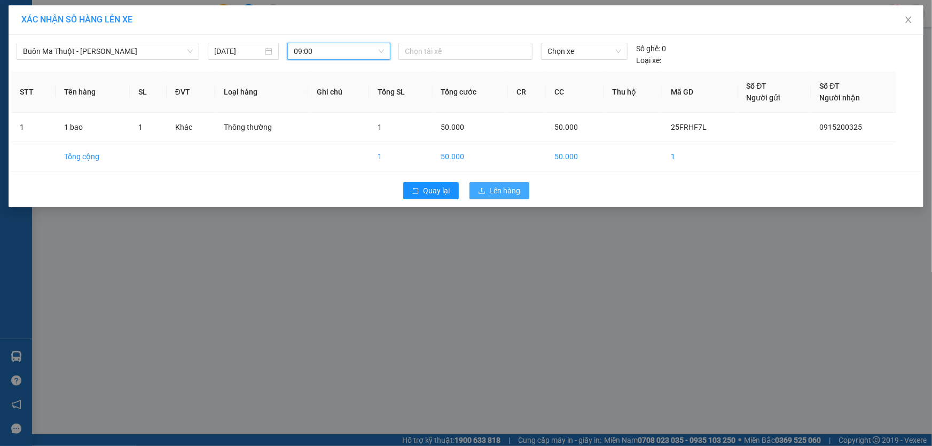 Image resolution: width=932 pixels, height=446 pixels. I want to click on th: Tổng SL, so click(401, 92).